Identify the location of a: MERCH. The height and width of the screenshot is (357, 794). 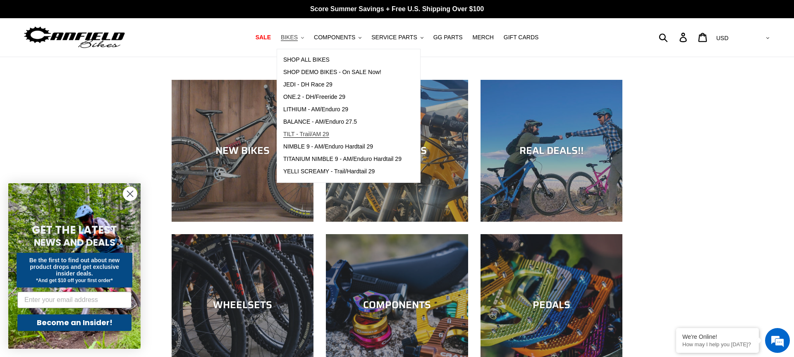
(483, 37).